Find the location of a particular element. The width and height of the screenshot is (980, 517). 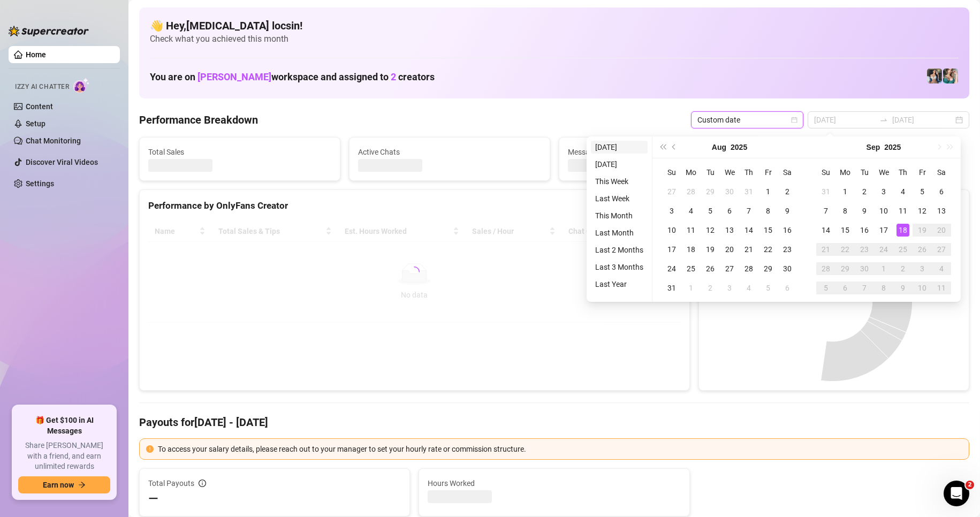

h4: Performance Breakdown is located at coordinates (198, 120).